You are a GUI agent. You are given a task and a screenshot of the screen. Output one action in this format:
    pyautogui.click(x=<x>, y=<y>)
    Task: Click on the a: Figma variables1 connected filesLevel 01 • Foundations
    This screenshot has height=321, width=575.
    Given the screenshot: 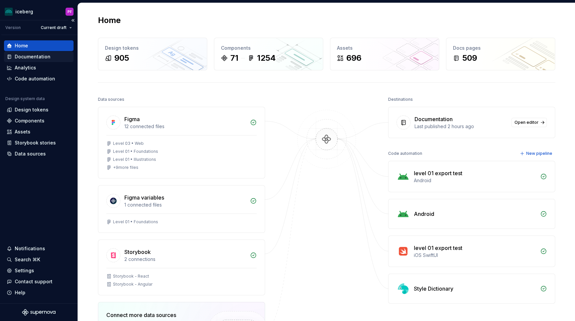 What is the action you would take?
    pyautogui.click(x=181, y=209)
    